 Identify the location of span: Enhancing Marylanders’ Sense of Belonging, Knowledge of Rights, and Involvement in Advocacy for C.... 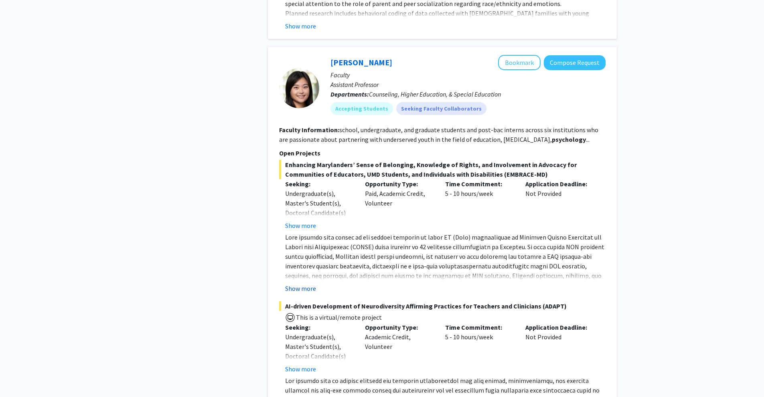
(442, 170).